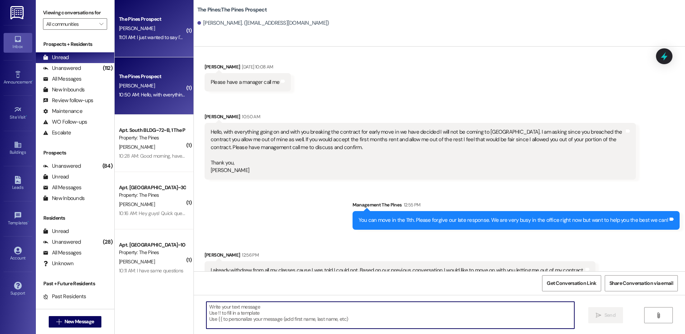 The image size is (685, 334). What do you see at coordinates (204, 156) in the screenshot?
I see `div: 10:28 AM: Good morning, have y'all figured out if we (72) and 71 are still swapping?` at bounding box center [204, 156].